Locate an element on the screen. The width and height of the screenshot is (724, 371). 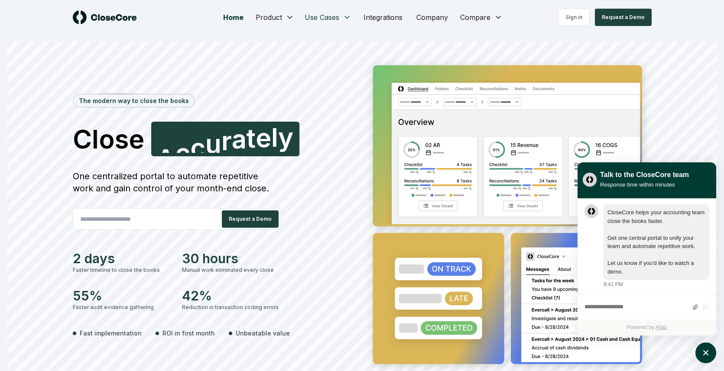
div: Talk to the CloseCore team is located at coordinates (644, 175).